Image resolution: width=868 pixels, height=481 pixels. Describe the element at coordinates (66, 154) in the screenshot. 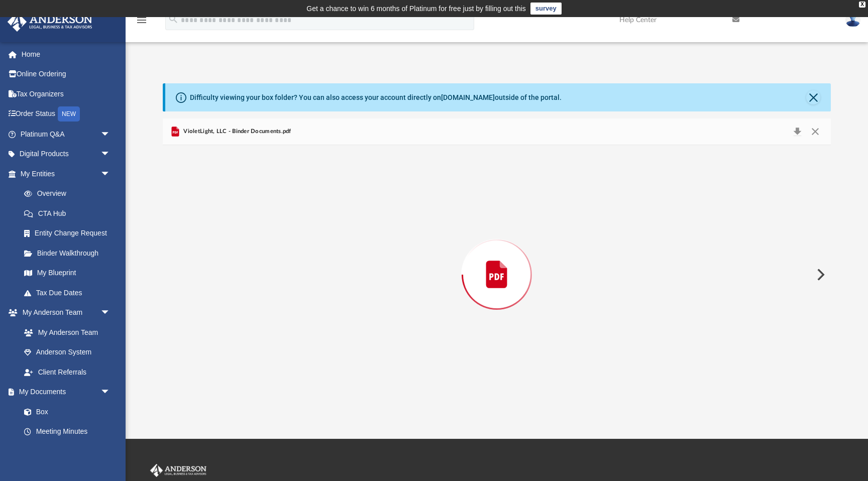

I see `a: Digital Productsarrow_drop_down` at that location.